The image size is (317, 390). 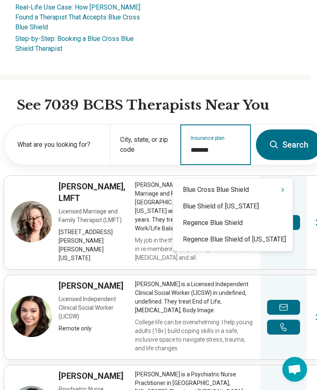 I want to click on label: What are you looking for?, so click(x=59, y=145).